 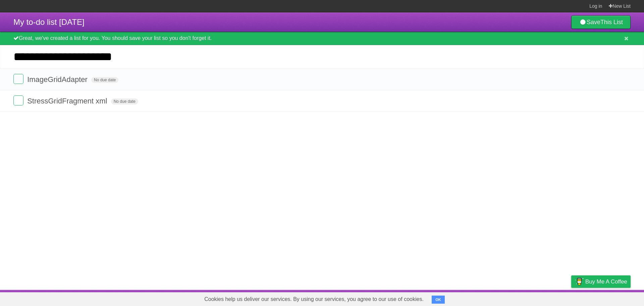 I want to click on span: Buy me a coffee, so click(x=606, y=282).